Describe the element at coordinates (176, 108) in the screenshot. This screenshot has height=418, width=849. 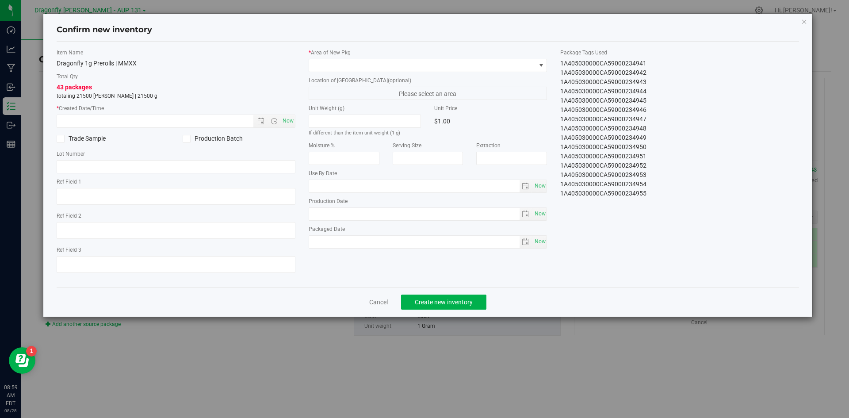
I see `label: Created Date/Time` at that location.